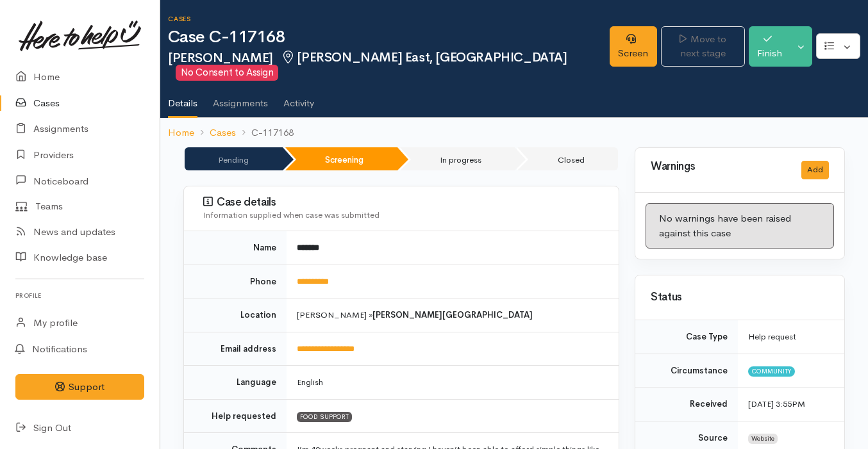 This screenshot has width=868, height=449. I want to click on td: Location, so click(236, 315).